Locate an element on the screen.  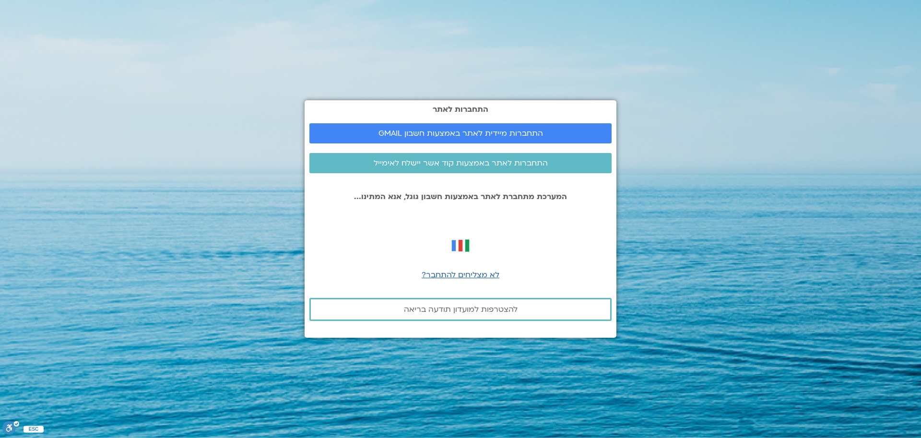
span: התחברות מיידית לאתר באמצעות חשבון GMAIL is located at coordinates (461, 133).